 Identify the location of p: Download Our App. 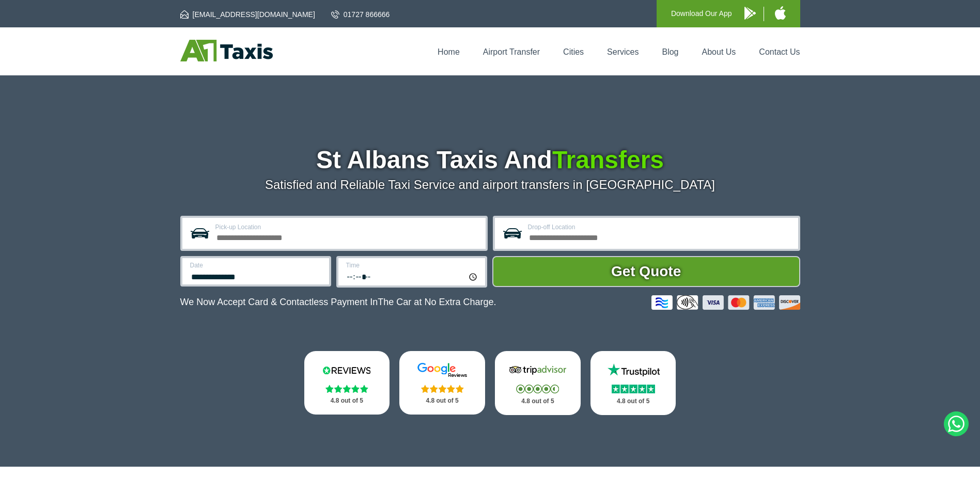
(701, 13).